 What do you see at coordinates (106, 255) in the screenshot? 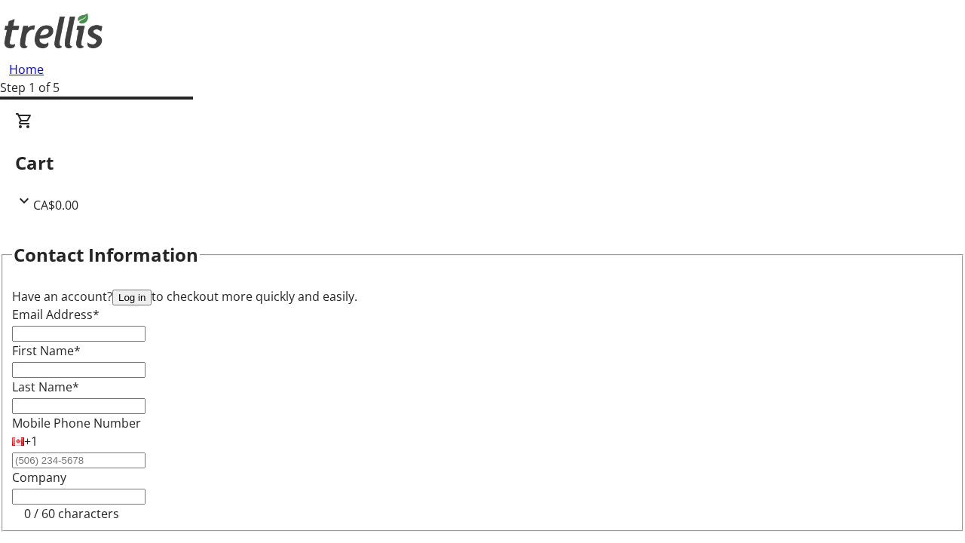
I see `h2: Contact Information` at bounding box center [106, 255].